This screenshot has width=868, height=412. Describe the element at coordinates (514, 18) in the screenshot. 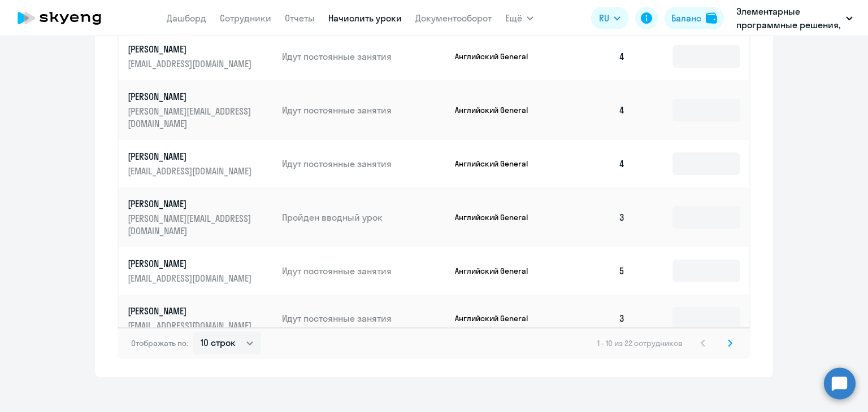

I see `span: Ещё` at that location.